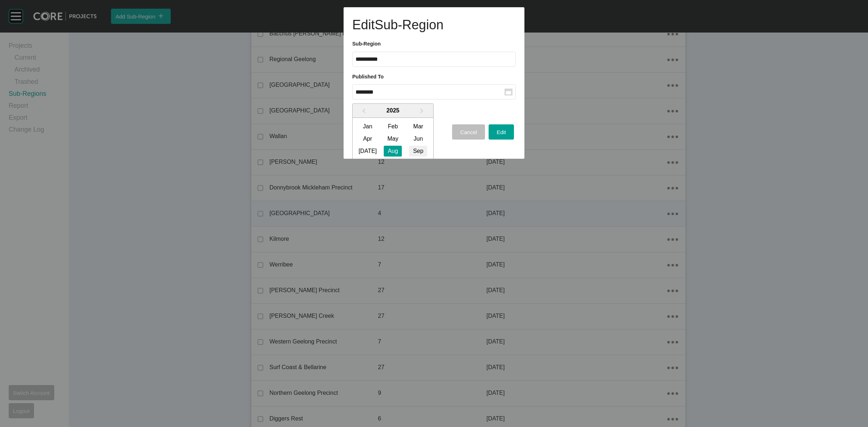 The width and height of the screenshot is (868, 427). What do you see at coordinates (501, 132) in the screenshot?
I see `span: Edit` at bounding box center [501, 132].